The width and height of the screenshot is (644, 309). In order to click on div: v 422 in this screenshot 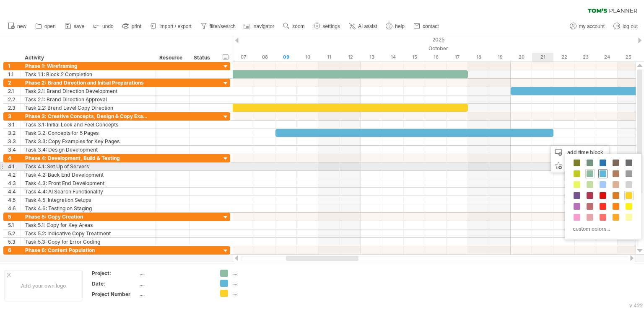, I will do `click(636, 306)`.